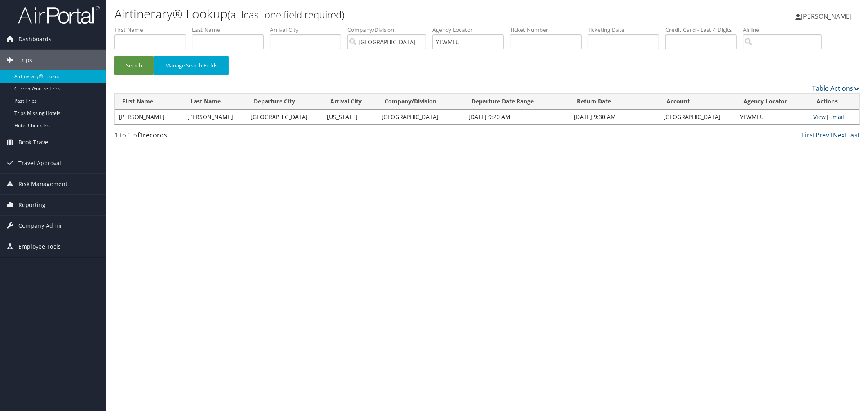 The image size is (868, 411). I want to click on th: Agency Locator: activate to sort column ascending, so click(772, 102).